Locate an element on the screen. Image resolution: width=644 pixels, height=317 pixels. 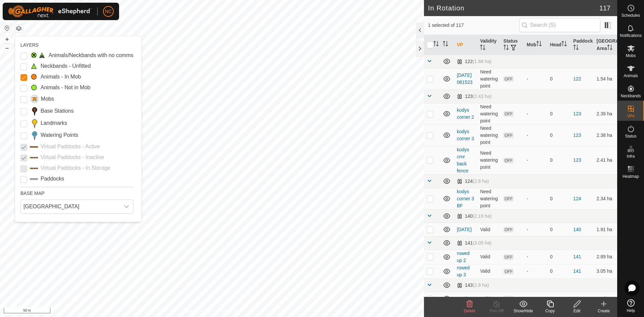
div: Show/Hide is located at coordinates (524, 311).